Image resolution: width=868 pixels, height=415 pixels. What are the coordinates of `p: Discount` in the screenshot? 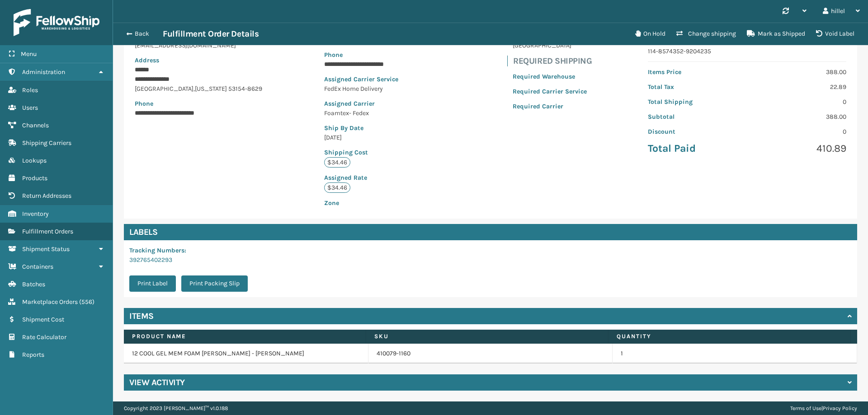 It's located at (694, 131).